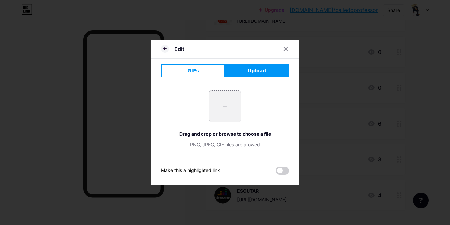 This screenshot has width=450, height=225. Describe the element at coordinates (257, 71) in the screenshot. I see `button: Upload` at that location.